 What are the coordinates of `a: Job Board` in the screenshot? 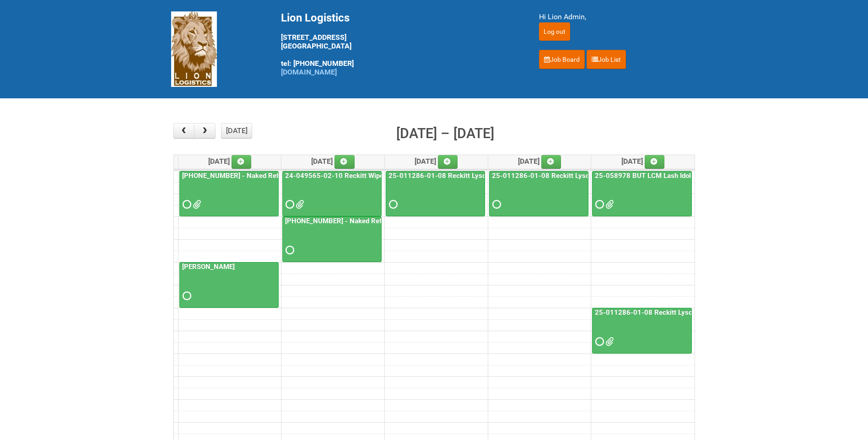 It's located at (562, 59).